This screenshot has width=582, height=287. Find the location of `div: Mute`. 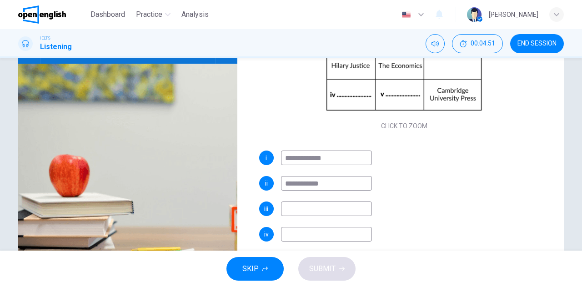

div: Mute is located at coordinates (435, 44).